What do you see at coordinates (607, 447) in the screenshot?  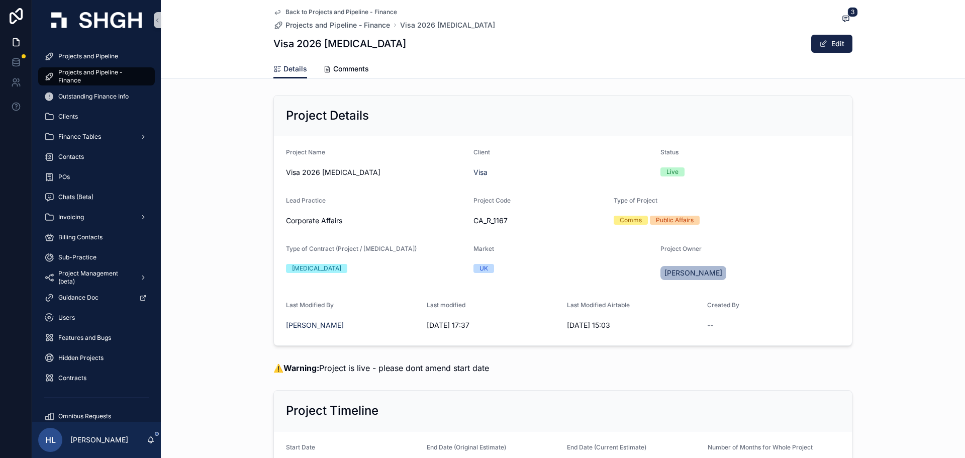 I see `span: End Date (Current Estimate)` at bounding box center [607, 447].